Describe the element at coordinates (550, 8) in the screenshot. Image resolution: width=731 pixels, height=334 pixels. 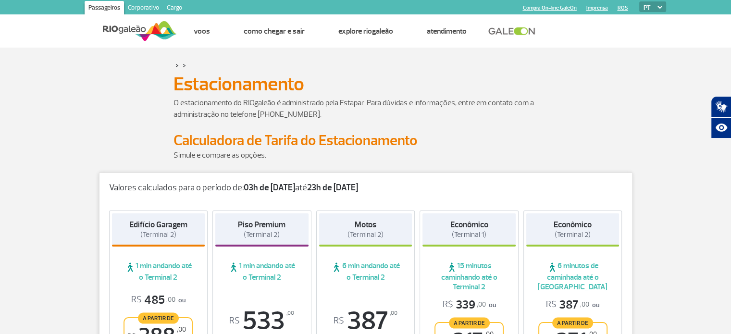
I see `a: Compra On-line GaleOn` at that location.